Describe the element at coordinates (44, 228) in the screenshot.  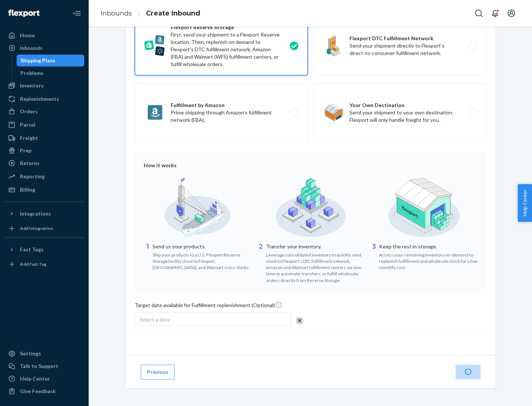
I see `a: Add Integration` at that location.